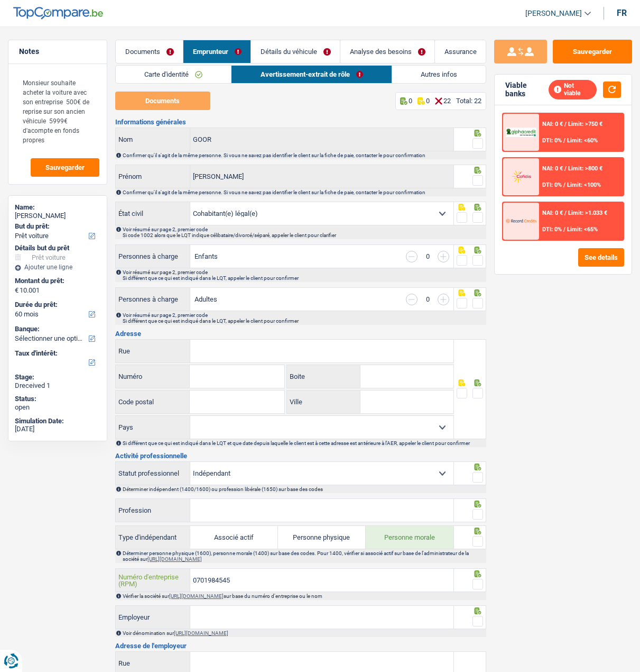 This screenshot has width=640, height=672. What do you see at coordinates (234, 537) in the screenshot?
I see `label: Associé actif` at bounding box center [234, 537].